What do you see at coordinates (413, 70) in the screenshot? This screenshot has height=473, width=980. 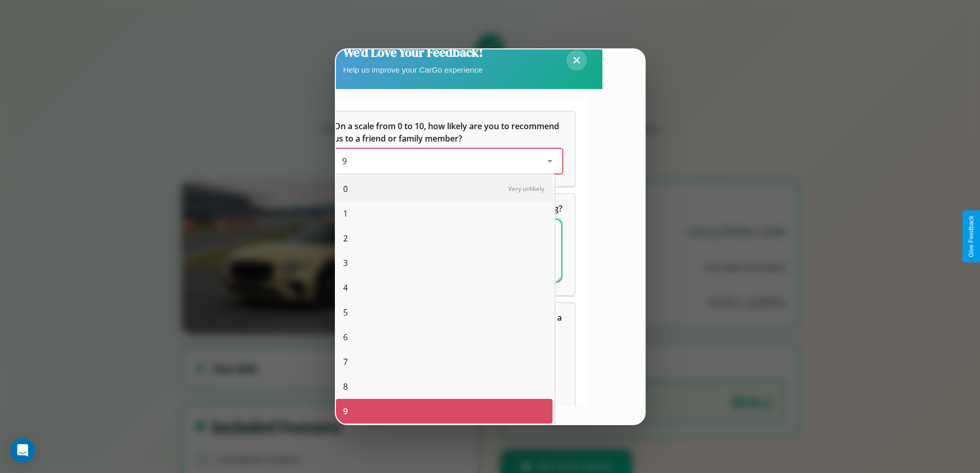 I see `p: Help us improve your CarGo experience` at bounding box center [413, 70].